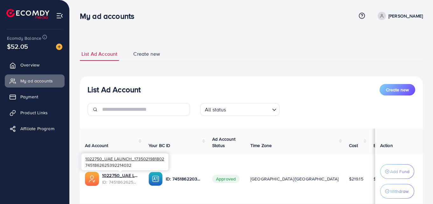  Describe the element at coordinates (59, 16) in the screenshot. I see `img: menu` at that location.